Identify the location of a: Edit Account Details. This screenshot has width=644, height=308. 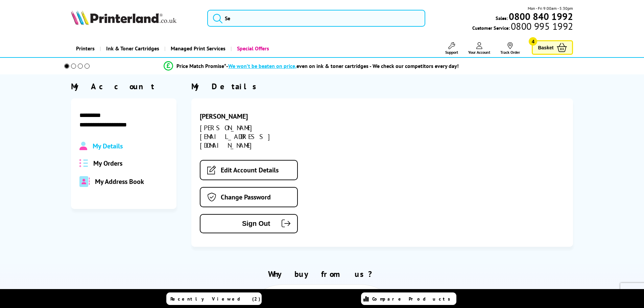
(249, 170).